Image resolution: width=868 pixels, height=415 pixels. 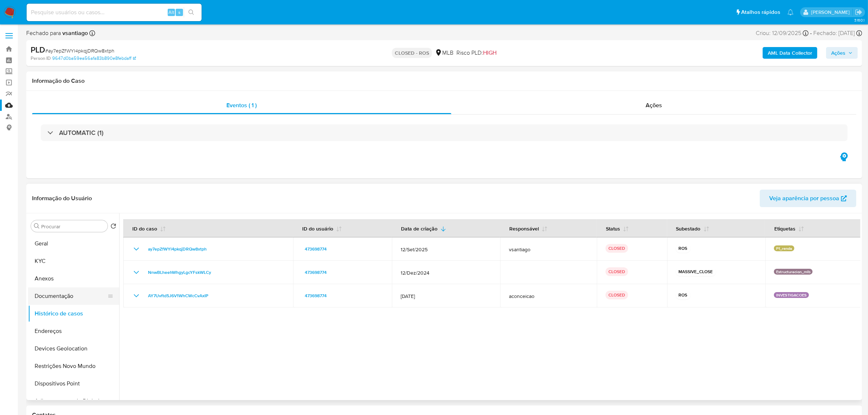 I want to click on p: CLOSED - ROS, so click(x=412, y=53).